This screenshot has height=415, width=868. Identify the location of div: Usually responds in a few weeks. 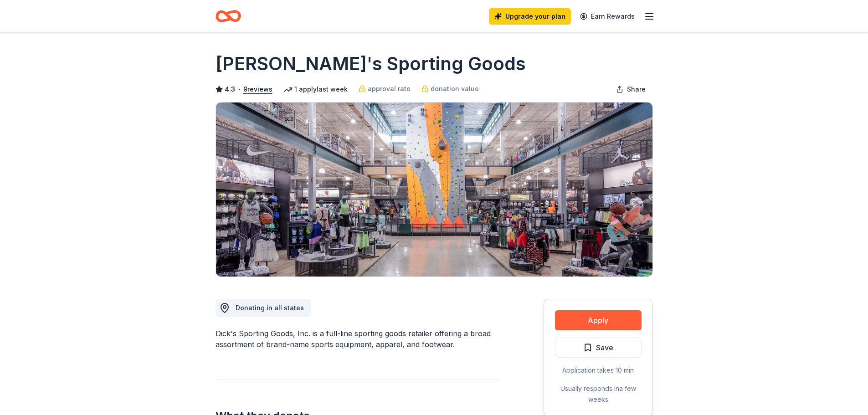
(598, 394).